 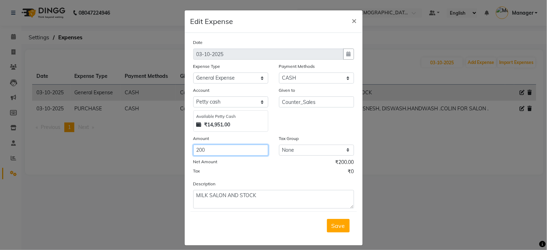 I want to click on input: Amount, so click(x=231, y=150).